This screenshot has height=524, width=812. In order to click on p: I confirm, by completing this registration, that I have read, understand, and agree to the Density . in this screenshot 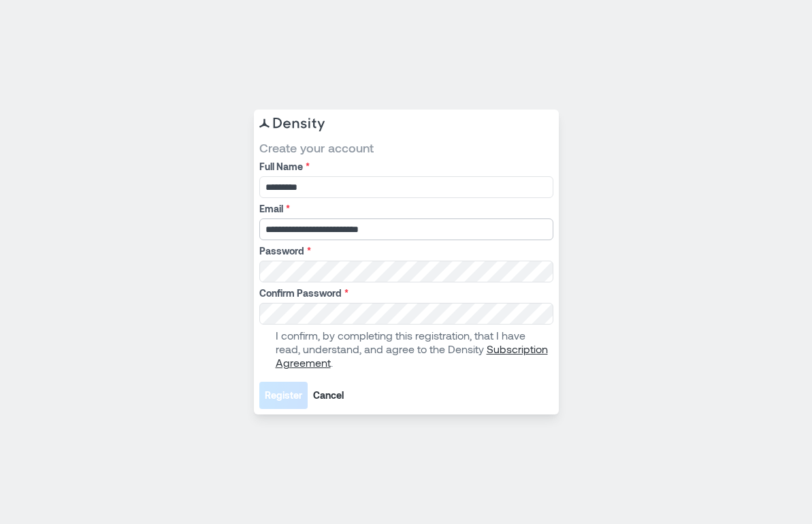, I will do `click(413, 349)`.